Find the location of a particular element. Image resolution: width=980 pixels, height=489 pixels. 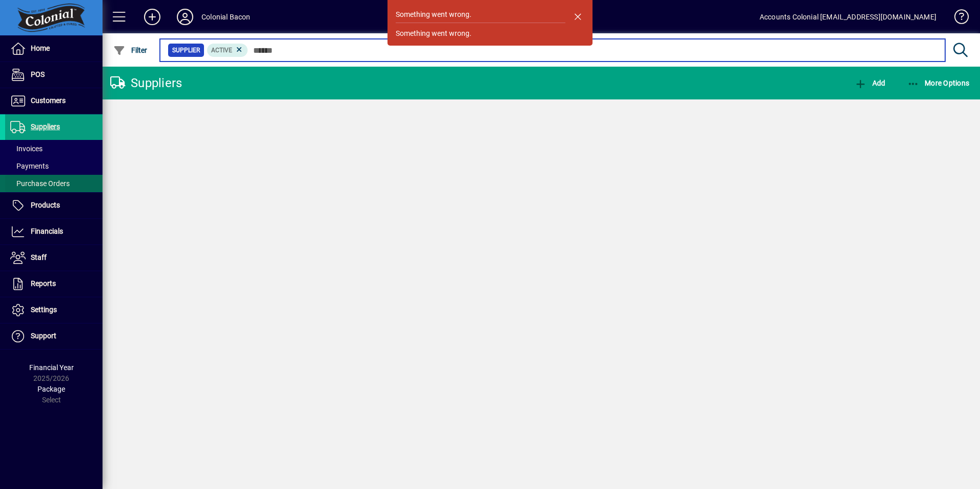

a: Purchase Orders is located at coordinates (54, 184).